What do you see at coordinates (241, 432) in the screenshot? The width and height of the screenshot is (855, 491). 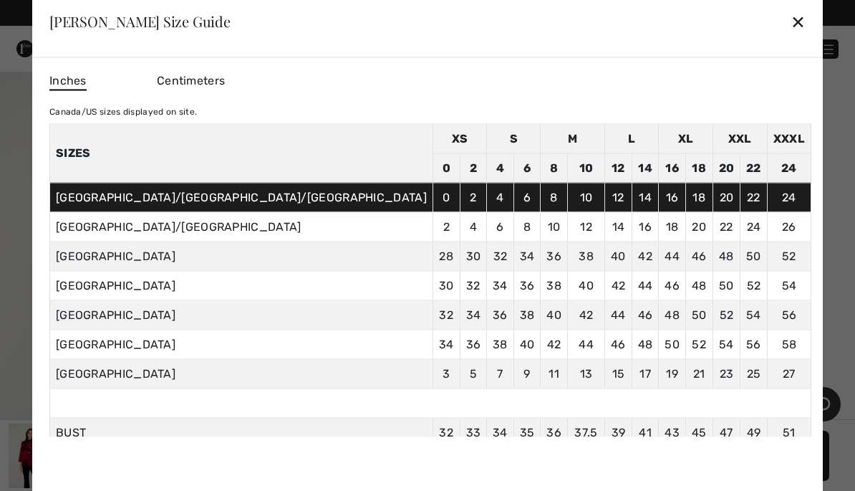 I see `td: BUST` at bounding box center [241, 432].